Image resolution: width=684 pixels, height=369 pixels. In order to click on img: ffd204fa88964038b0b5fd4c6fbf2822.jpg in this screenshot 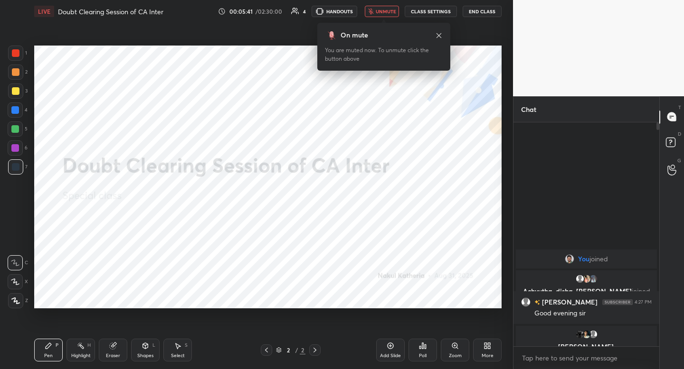, I will do `click(586, 279)`.